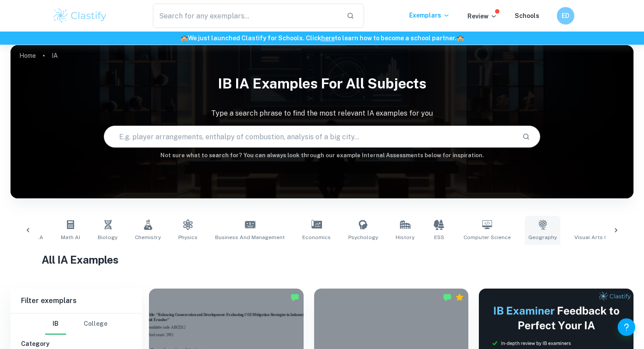 This screenshot has height=349, width=644. I want to click on a: Home, so click(28, 56).